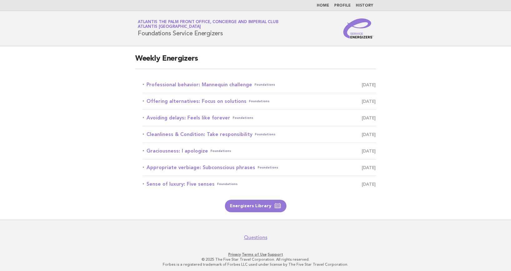  I want to click on a: Energizers Library, so click(255, 206).